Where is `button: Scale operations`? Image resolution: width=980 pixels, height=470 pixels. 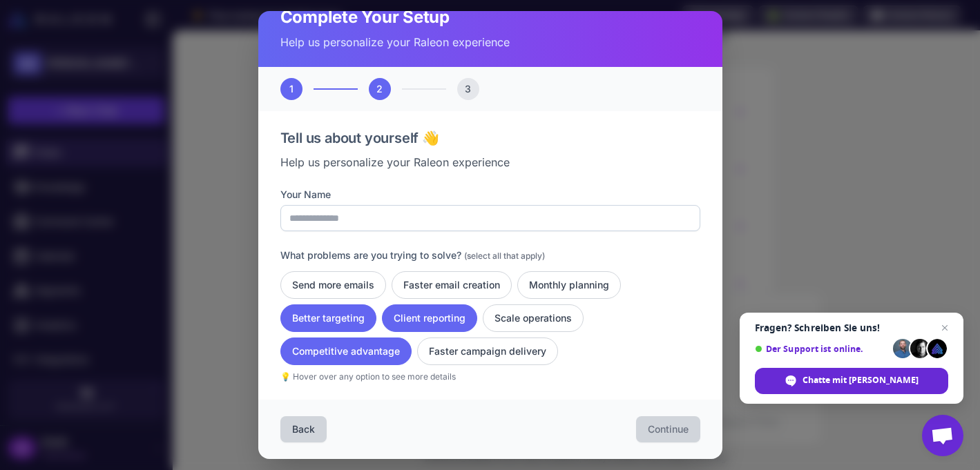 button: Scale operations is located at coordinates (533, 318).